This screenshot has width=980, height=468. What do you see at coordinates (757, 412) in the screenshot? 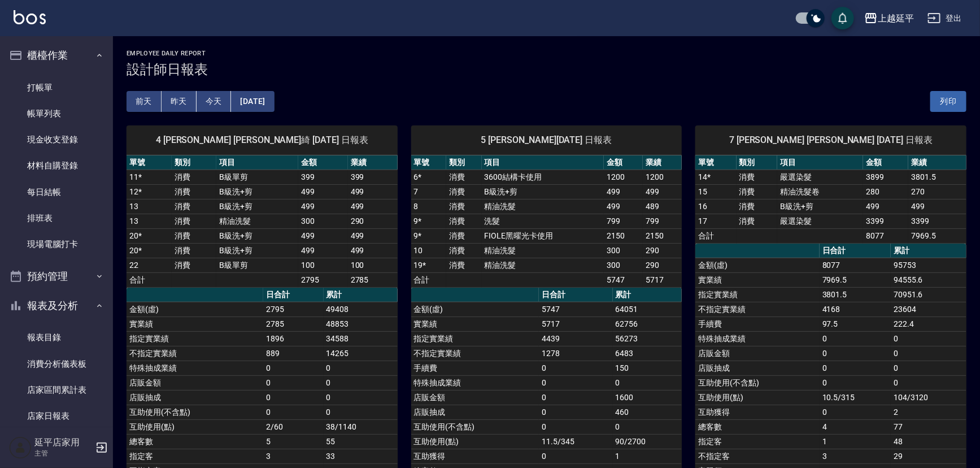
I see `td: 互助獲得` at bounding box center [757, 412].